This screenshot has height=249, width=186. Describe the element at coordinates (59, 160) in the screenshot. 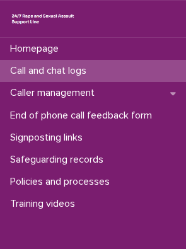

I see `p: Safeguarding records` at that location.